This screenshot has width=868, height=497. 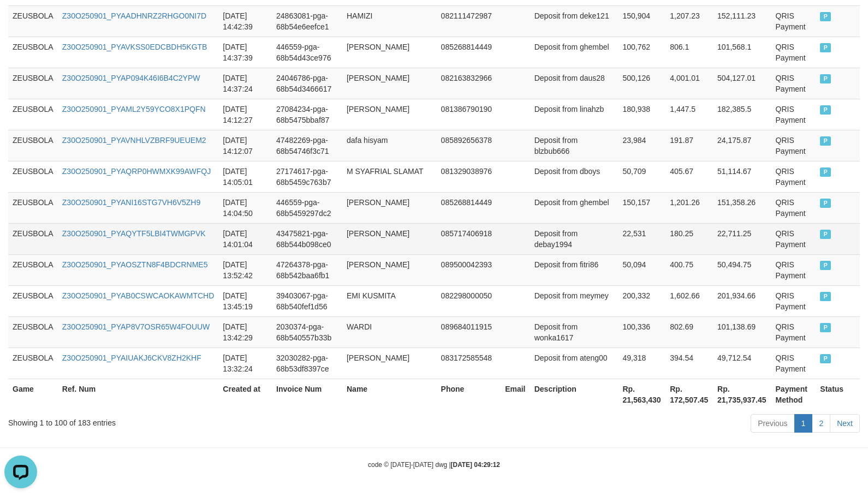 What do you see at coordinates (306, 207) in the screenshot?
I see `td: 446559-pga-68b5459297dc2` at bounding box center [306, 207].